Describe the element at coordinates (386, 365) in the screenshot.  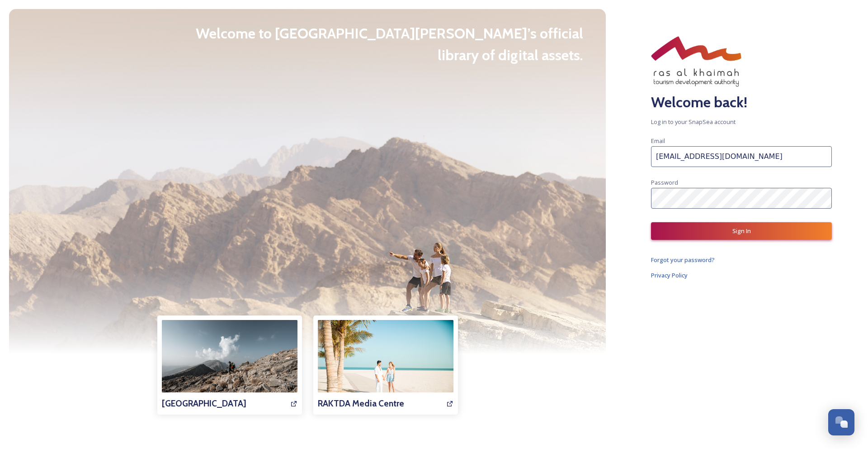
I see `img: DP%20-%20Couple%20-%209.jpg` at that location.